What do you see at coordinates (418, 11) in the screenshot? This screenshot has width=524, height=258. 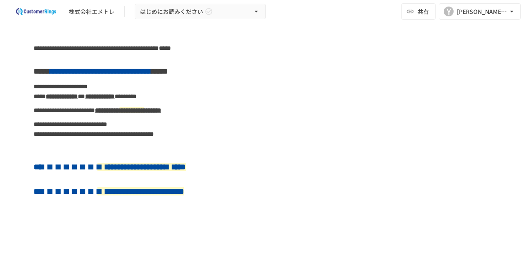 I see `button: 共有` at bounding box center [418, 11].